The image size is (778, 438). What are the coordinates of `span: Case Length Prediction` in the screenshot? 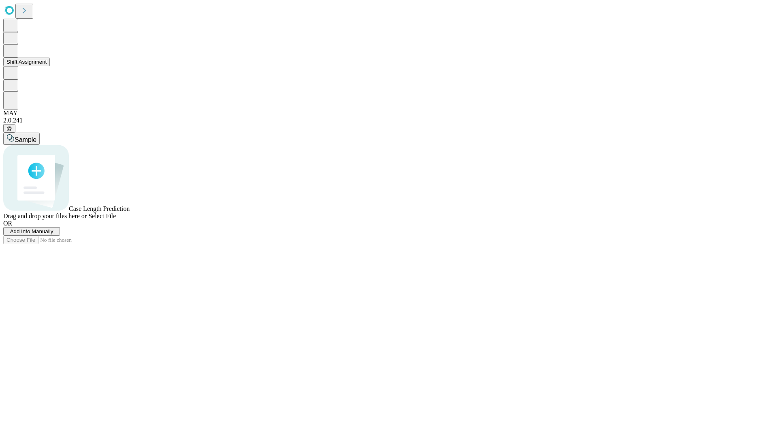 It's located at (99, 208).